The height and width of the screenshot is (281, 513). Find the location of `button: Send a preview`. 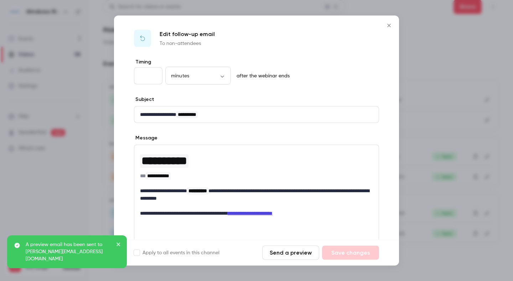

button: Send a preview is located at coordinates (291, 252).